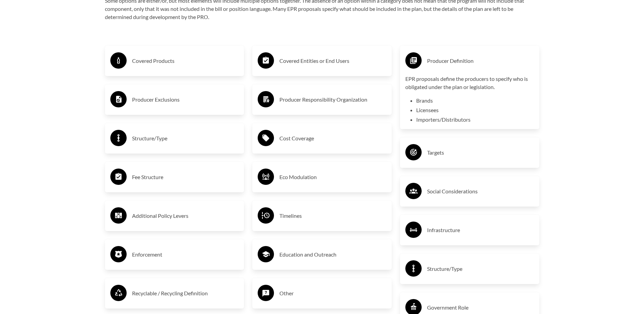 The image size is (644, 314). What do you see at coordinates (480, 61) in the screenshot?
I see `h3: Producer Definition` at bounding box center [480, 61].